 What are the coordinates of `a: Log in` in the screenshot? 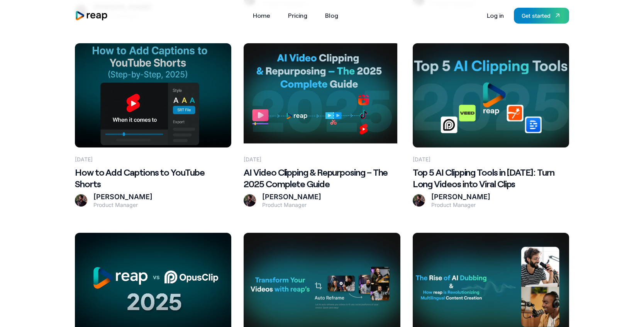 It's located at (495, 15).